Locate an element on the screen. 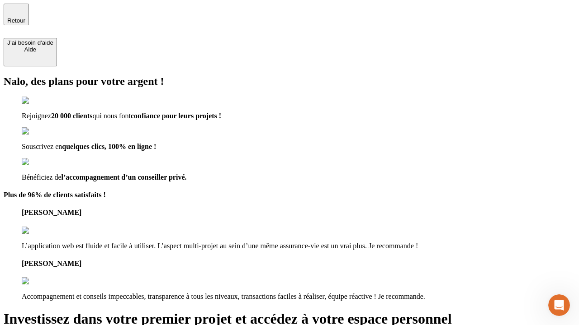 The width and height of the screenshot is (579, 325). button: J’ai besoin d'aideAide is located at coordinates (30, 52).